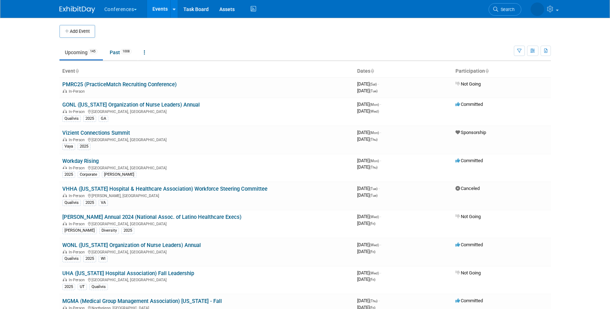 The width and height of the screenshot is (610, 309). What do you see at coordinates (404, 71) in the screenshot?
I see `th: Dates` at bounding box center [404, 71].